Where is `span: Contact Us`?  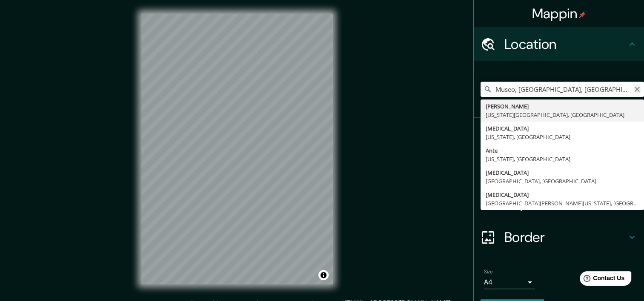
span: Contact Us is located at coordinates (40, 10).